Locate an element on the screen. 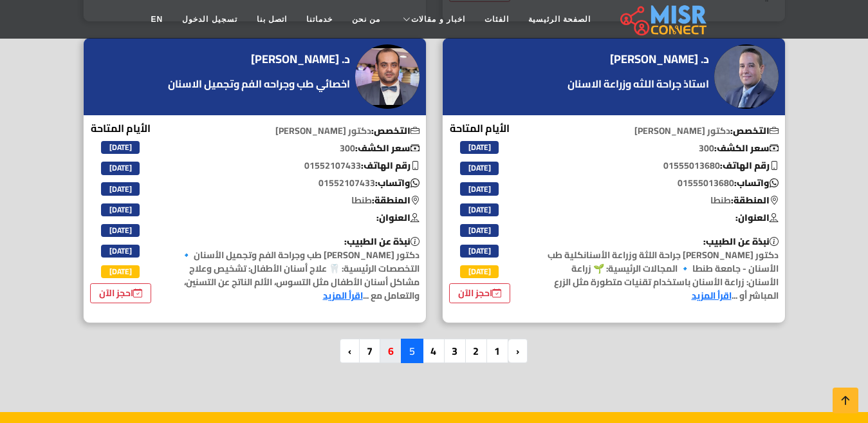 This screenshot has height=423, width=868. a: EN is located at coordinates (157, 19).